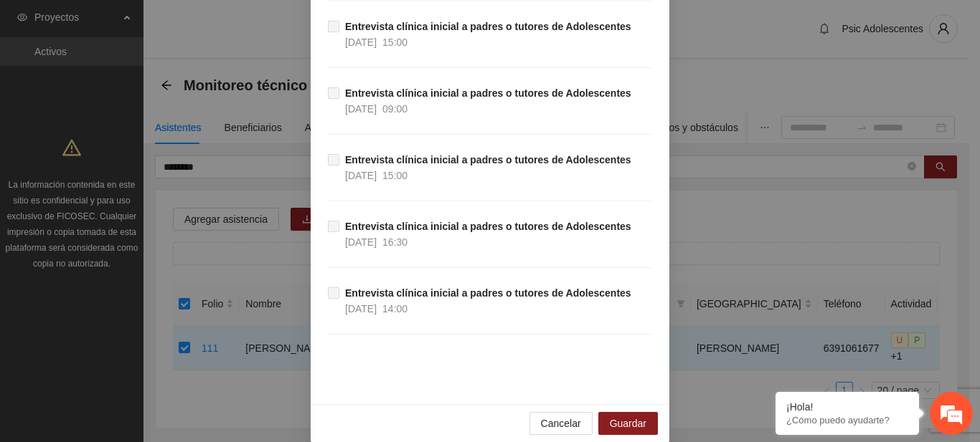  I want to click on div: Chatee con nosotros ahora, so click(158, 83).